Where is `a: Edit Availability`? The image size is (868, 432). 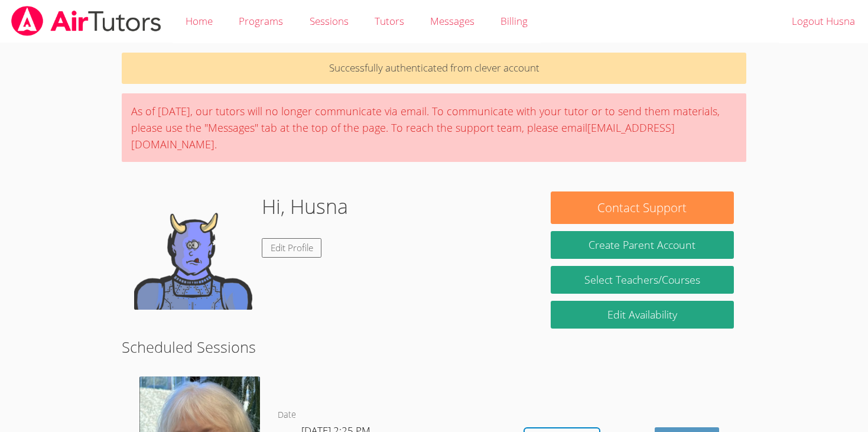 a: Edit Availability is located at coordinates (642, 314).